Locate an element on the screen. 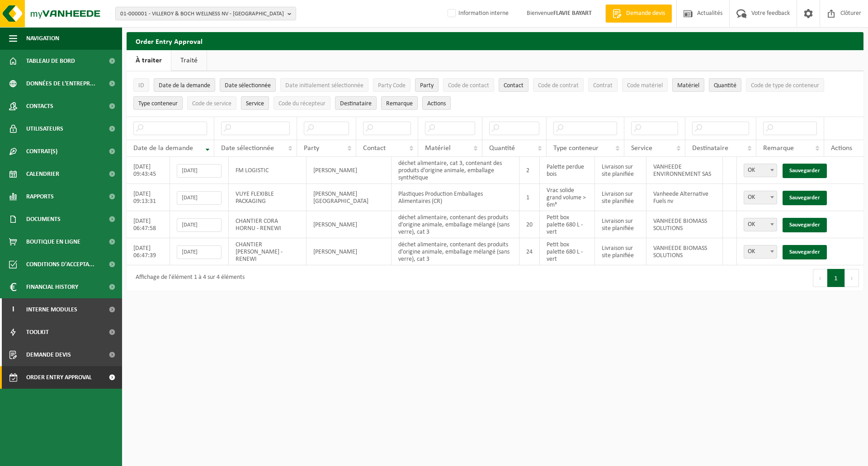  strong: FLAVIE BAYART is located at coordinates (572, 13).